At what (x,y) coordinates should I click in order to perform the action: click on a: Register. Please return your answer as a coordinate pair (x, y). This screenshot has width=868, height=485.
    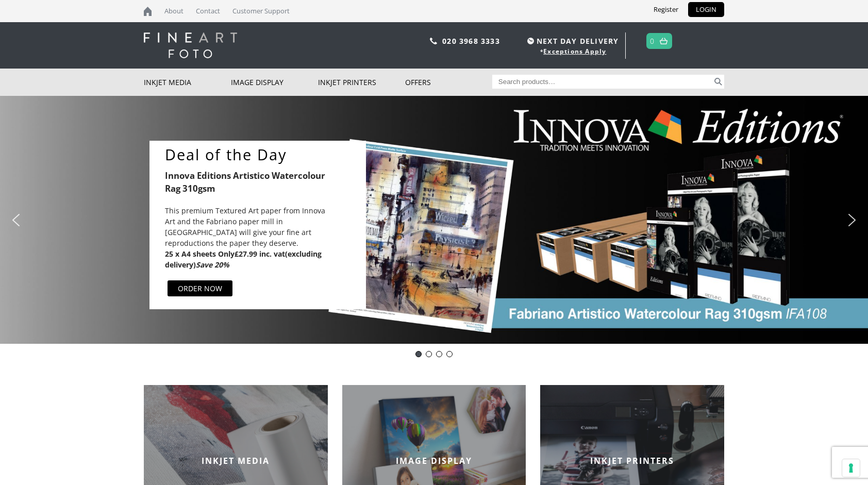
    Looking at the image, I should click on (666, 9).